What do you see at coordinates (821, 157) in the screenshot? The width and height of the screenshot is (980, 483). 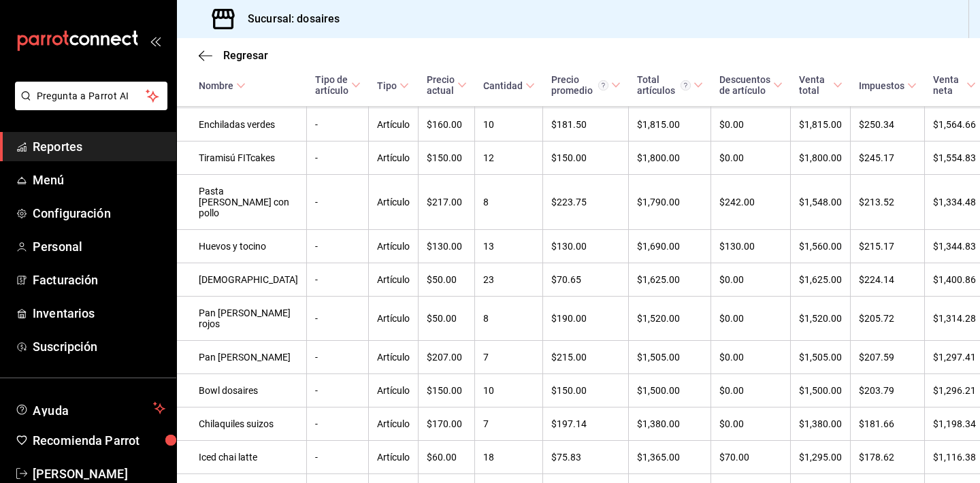 I see `td: $1,800.00` at bounding box center [821, 157].